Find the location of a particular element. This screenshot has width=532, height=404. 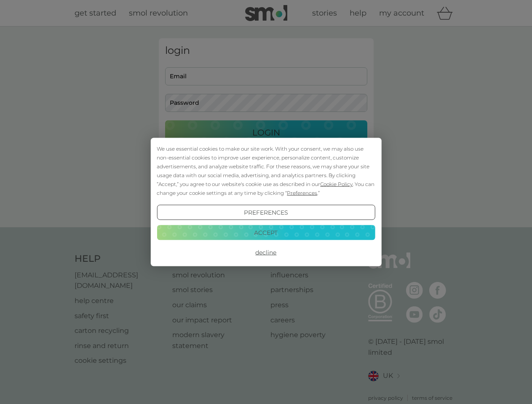

div: Cookie Consent Prompt is located at coordinates (266, 202).